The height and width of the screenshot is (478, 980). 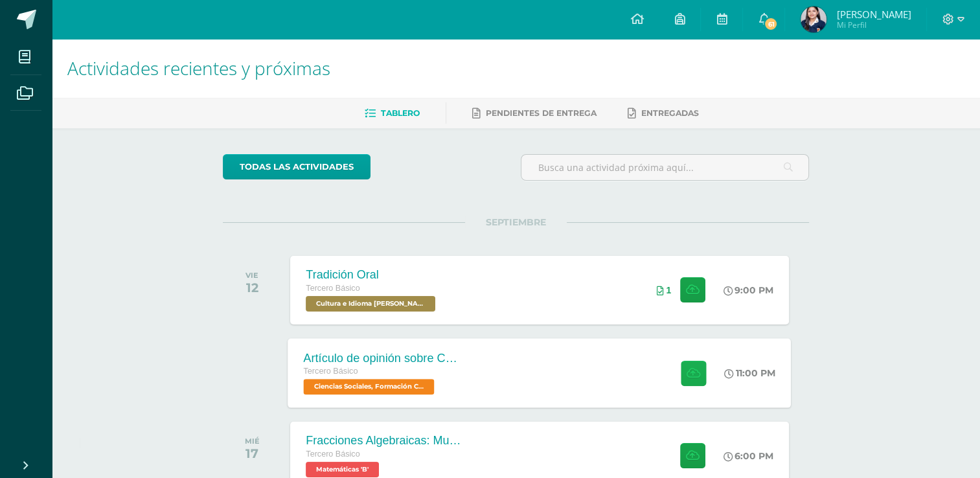 What do you see at coordinates (297, 167) in the screenshot?
I see `a: todas las Actividades` at bounding box center [297, 167].